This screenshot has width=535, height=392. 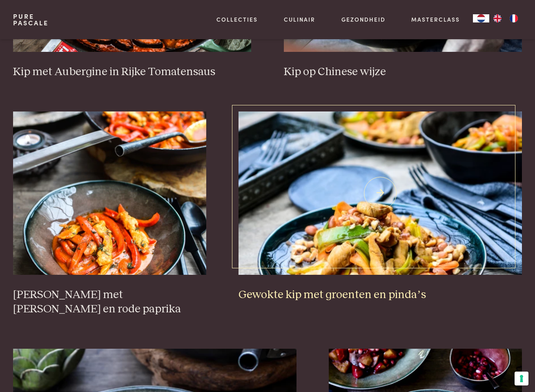 I want to click on a: EN, so click(x=497, y=19).